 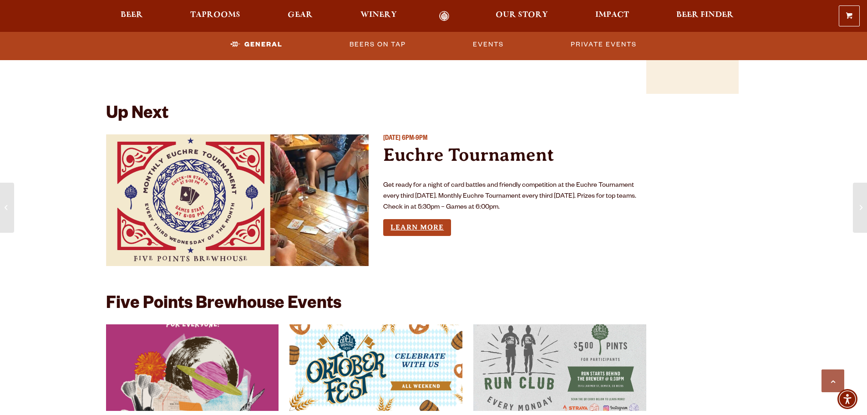 What do you see at coordinates (848, 399) in the screenshot?
I see `div: Accessibility Menu` at bounding box center [848, 399].